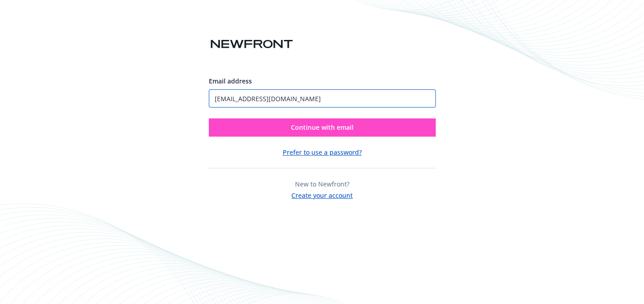 This screenshot has width=644, height=304. I want to click on span: Continue with email, so click(322, 127).